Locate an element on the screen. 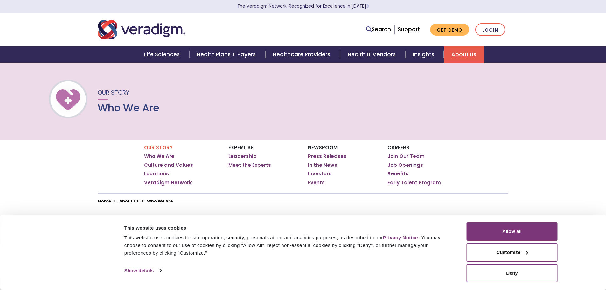 The width and height of the screenshot is (606, 290). a: Show details is located at coordinates (143, 270).